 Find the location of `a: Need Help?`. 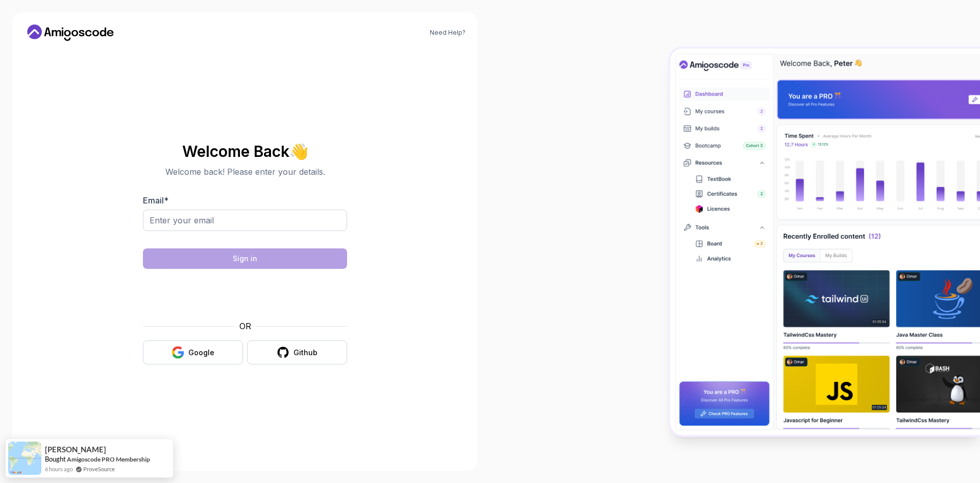

a: Need Help? is located at coordinates (448, 33).